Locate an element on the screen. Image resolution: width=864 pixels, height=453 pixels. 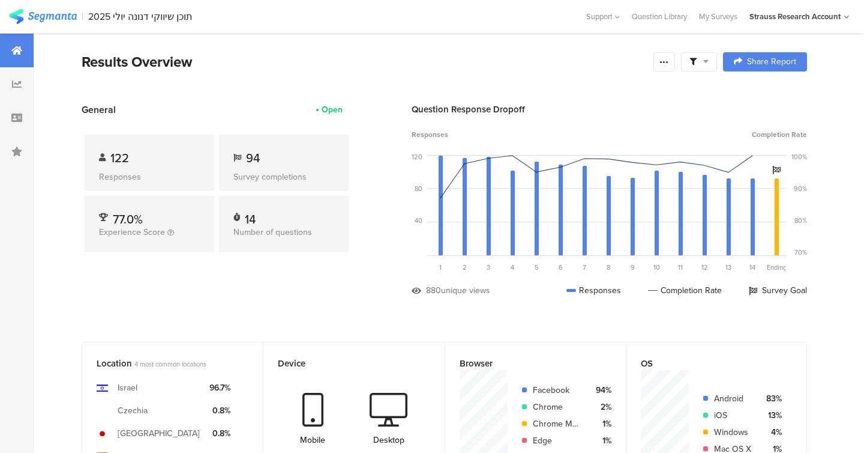
div: 70% is located at coordinates (801, 252).